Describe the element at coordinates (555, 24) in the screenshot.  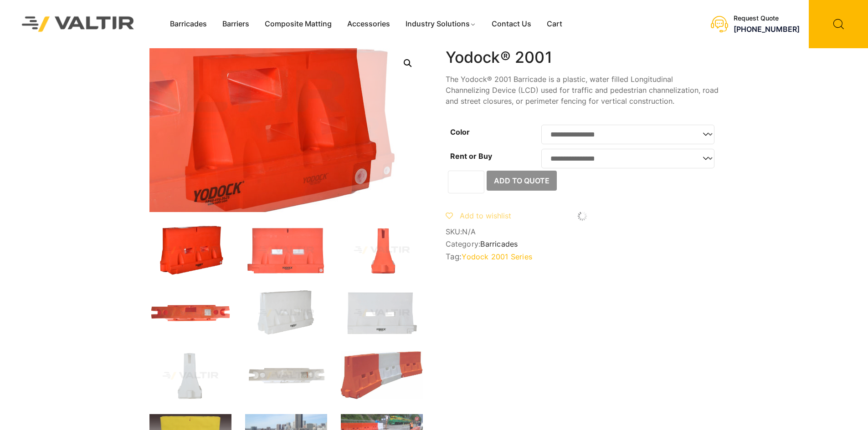
I see `a: Cart` at that location.